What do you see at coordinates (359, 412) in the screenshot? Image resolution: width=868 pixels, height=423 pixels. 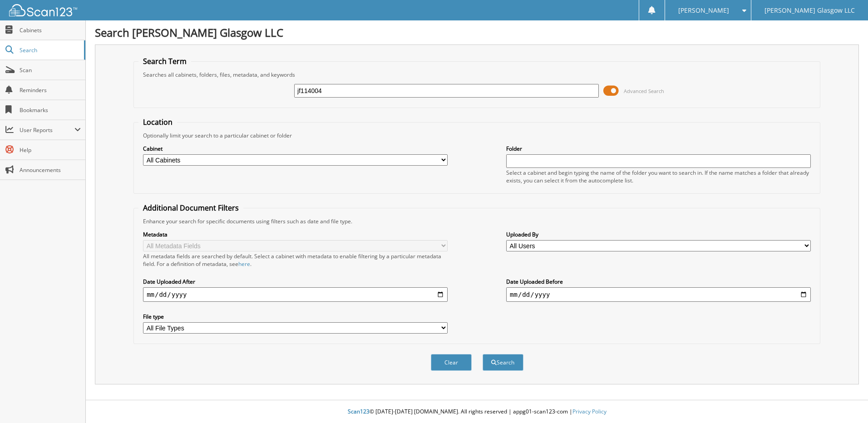 I see `span: Scan123` at bounding box center [359, 412].